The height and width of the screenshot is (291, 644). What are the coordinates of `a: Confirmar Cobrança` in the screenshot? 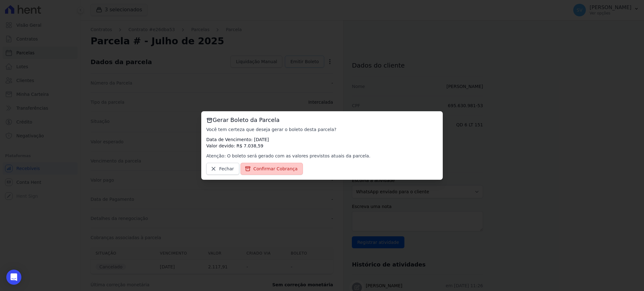 It's located at (272, 169).